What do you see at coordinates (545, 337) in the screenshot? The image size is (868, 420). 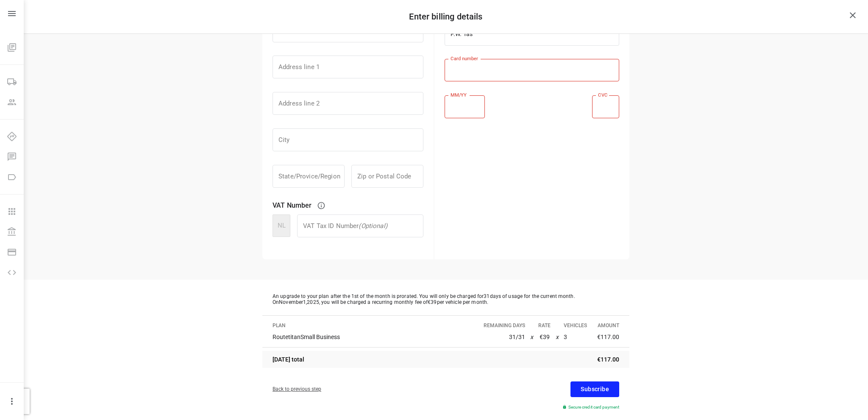 I see `p: € 39` at bounding box center [545, 337].